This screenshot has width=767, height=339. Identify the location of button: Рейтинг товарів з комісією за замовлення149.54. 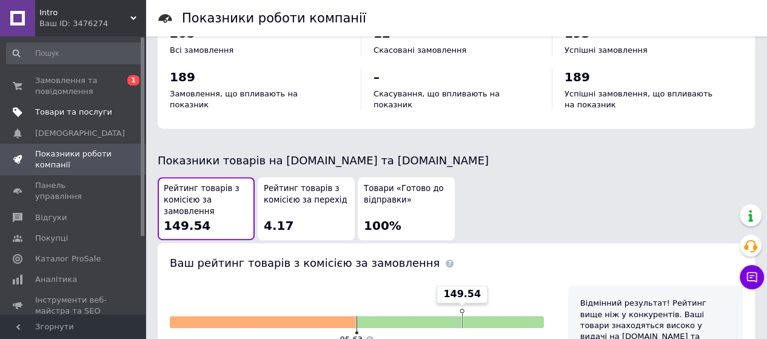
(206, 208).